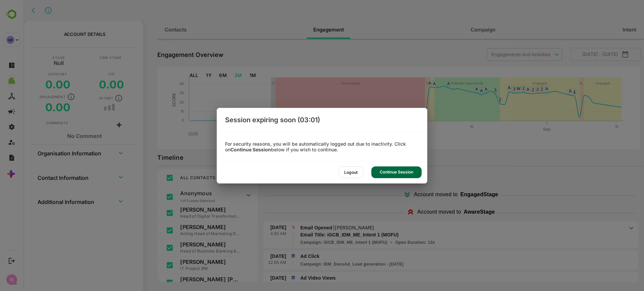 The width and height of the screenshot is (644, 291). I want to click on img: linkedin.png, so click(269, 278).